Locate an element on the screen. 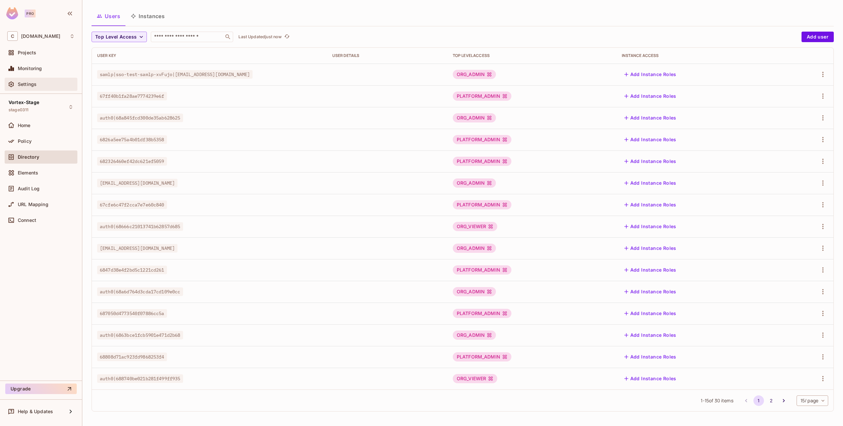  span: 68808d71ac923fd9868253f4 is located at coordinates (132, 357).